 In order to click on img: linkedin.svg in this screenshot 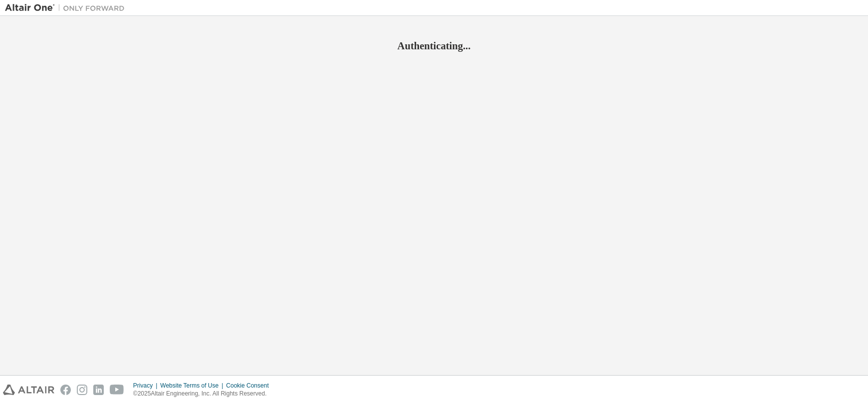, I will do `click(98, 390)`.